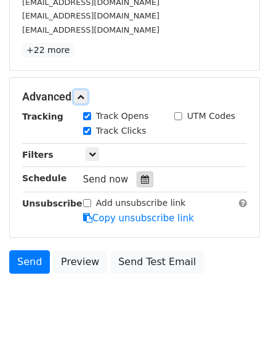 The image size is (269, 360). What do you see at coordinates (134, 97) in the screenshot?
I see `h5: Advanced` at bounding box center [134, 97].